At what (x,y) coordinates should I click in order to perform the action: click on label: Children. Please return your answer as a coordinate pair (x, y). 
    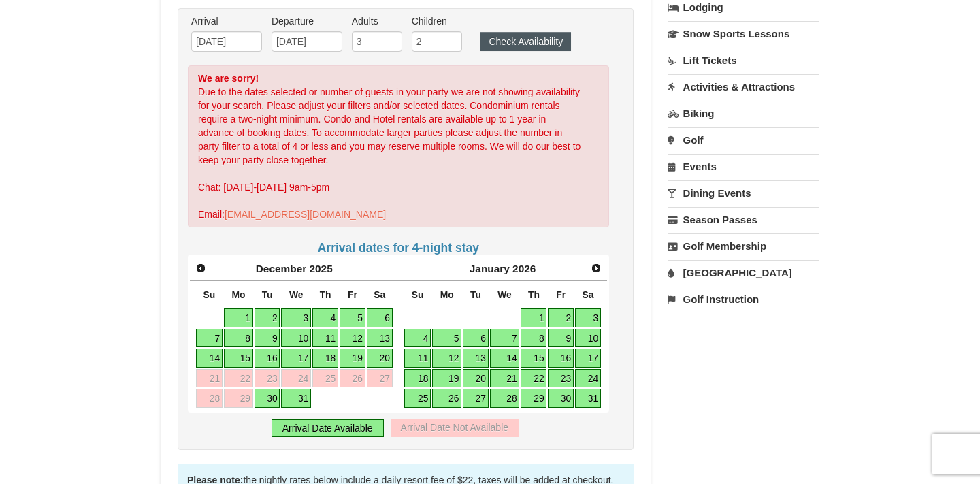
    Looking at the image, I should click on (437, 21).